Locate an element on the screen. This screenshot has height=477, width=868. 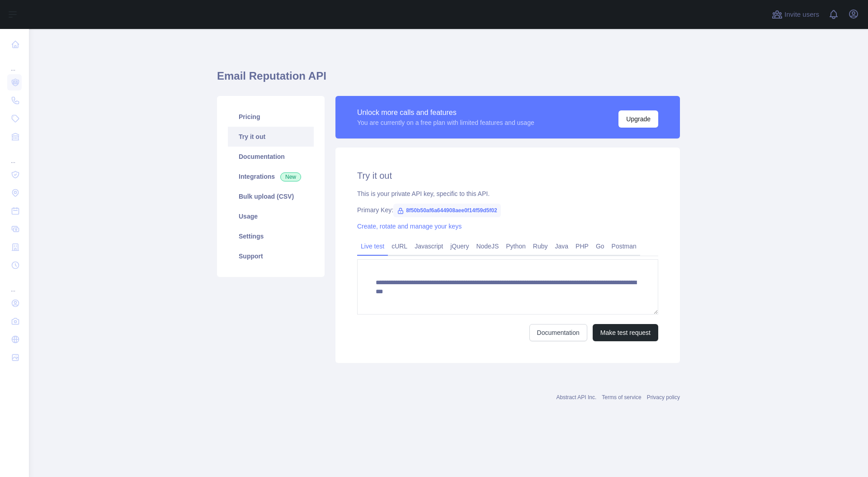
a: Abstract API Inc. is located at coordinates (577, 397).